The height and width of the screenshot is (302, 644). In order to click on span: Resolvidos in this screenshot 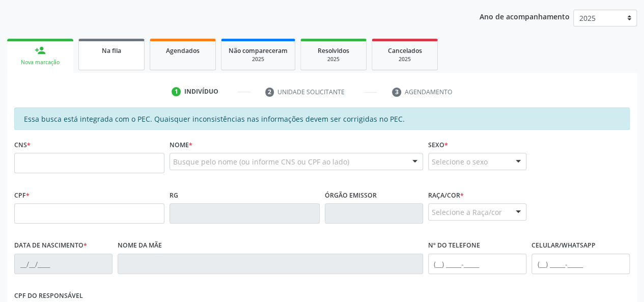, I will do `click(333, 50)`.